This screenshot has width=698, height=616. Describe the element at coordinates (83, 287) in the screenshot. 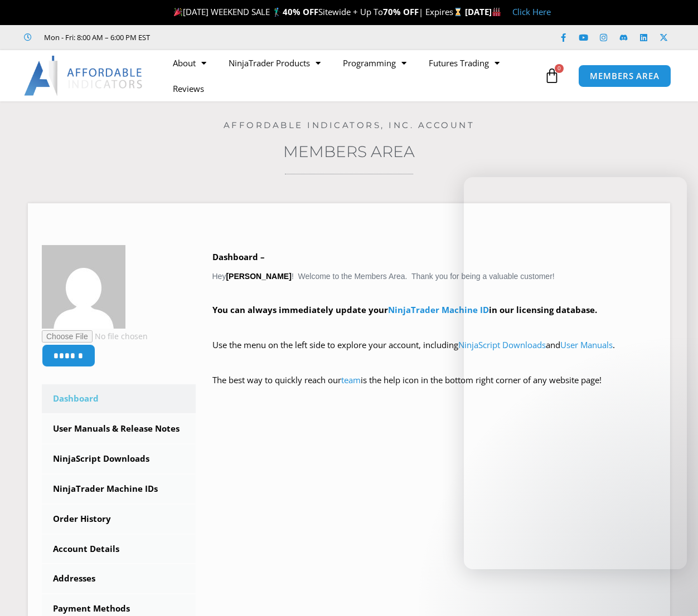

I see `img: bd5dfc947f4cb93083bd271c378a7831ed6ae9c0fdfedb9396b6b8bf6d7ba160` at that location.